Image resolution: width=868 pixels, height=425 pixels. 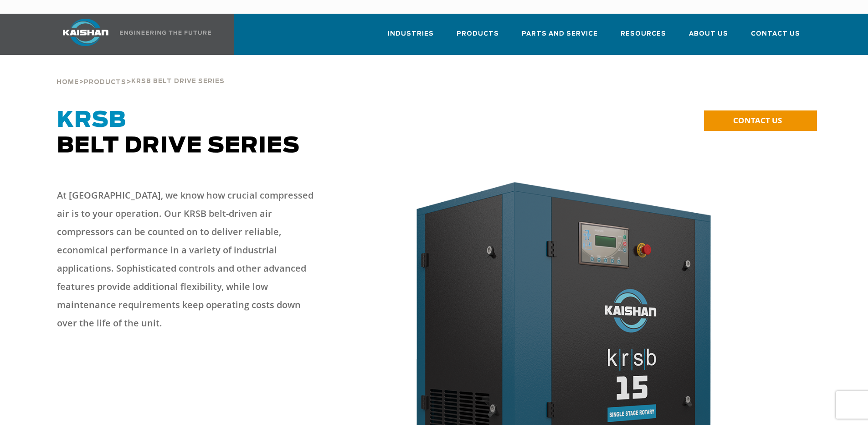 What do you see at coordinates (67, 82) in the screenshot?
I see `span: Home` at bounding box center [67, 82].